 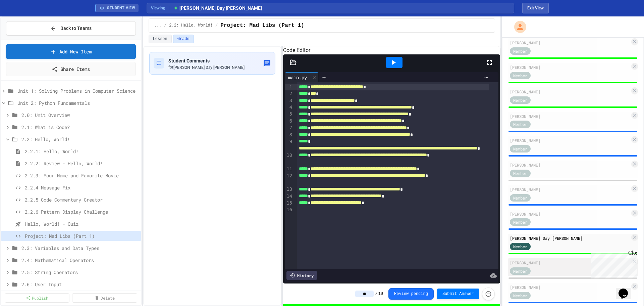 I want to click on span: 2.6: User Input, so click(x=80, y=284).